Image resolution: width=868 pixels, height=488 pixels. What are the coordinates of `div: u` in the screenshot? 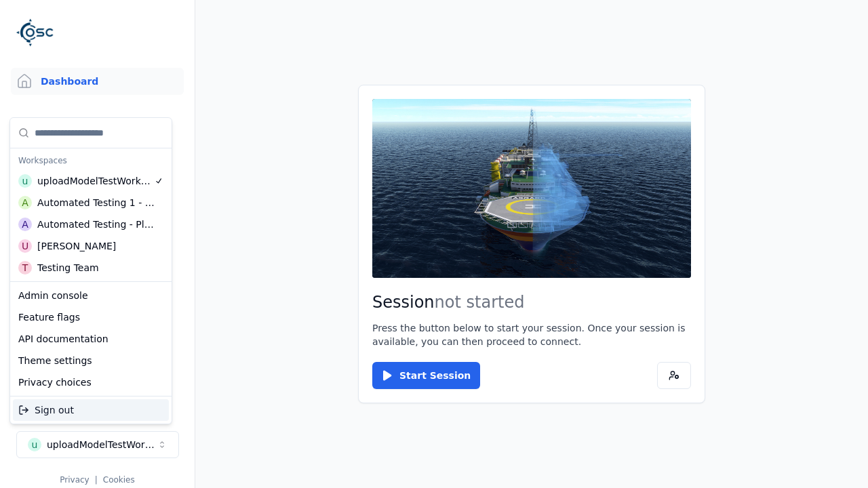 It's located at (25, 181).